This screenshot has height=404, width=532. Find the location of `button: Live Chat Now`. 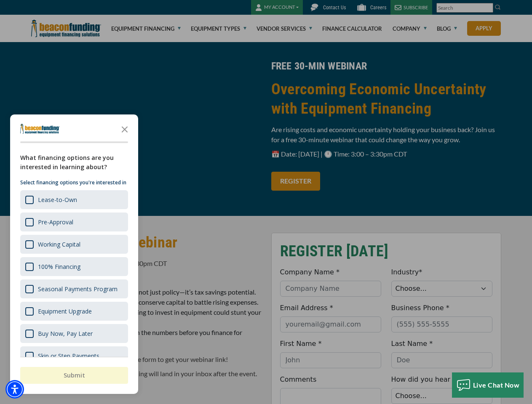

button: Live Chat Now is located at coordinates (487, 385).